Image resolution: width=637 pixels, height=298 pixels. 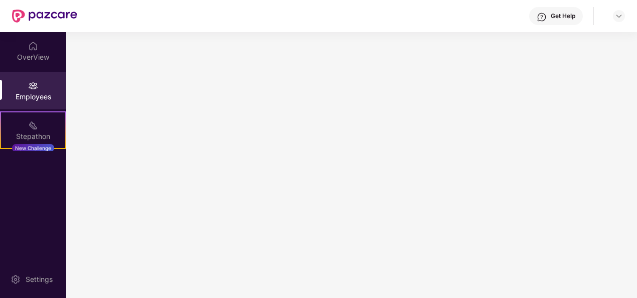 I want to click on div: New Challenge, so click(x=33, y=148).